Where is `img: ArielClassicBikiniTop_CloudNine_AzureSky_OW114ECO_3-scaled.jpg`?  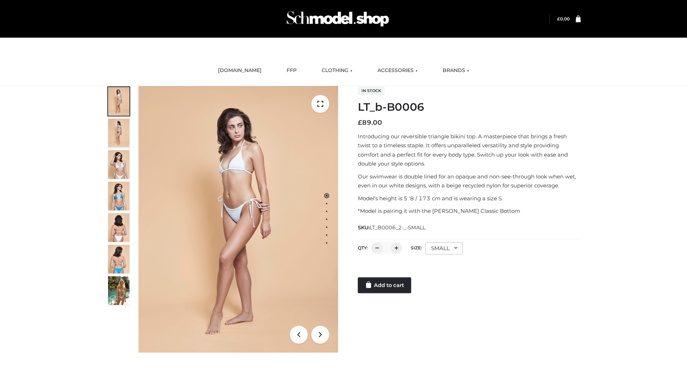 img: ArielClassicBikiniTop_CloudNine_AzureSky_OW114ECO_3-scaled.jpg is located at coordinates (119, 164).